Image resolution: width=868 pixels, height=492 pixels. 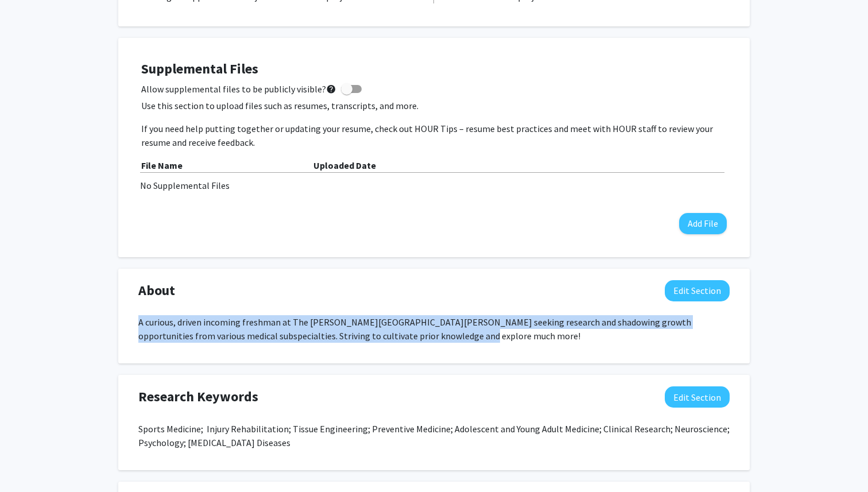 I want to click on div: No Supplemental Files, so click(x=434, y=185).